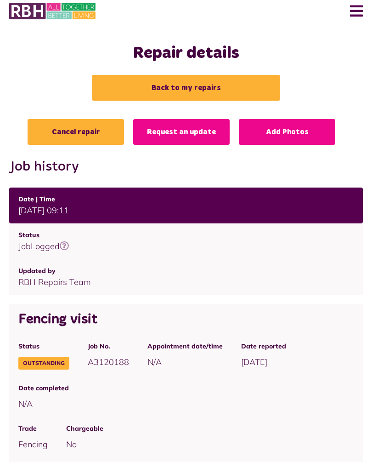  What do you see at coordinates (186, 167) in the screenshot?
I see `h2: Job history` at bounding box center [186, 167].